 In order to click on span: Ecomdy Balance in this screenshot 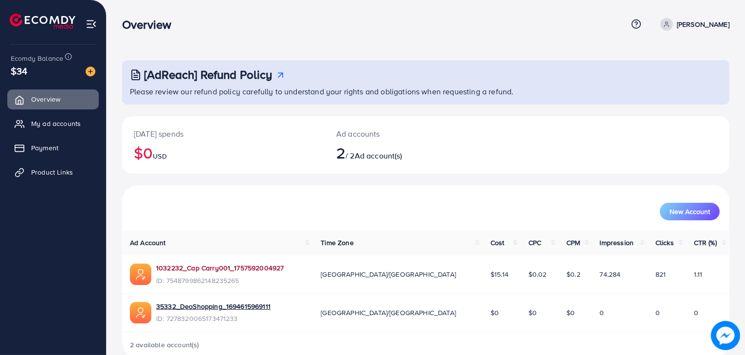, I will do `click(37, 58)`.